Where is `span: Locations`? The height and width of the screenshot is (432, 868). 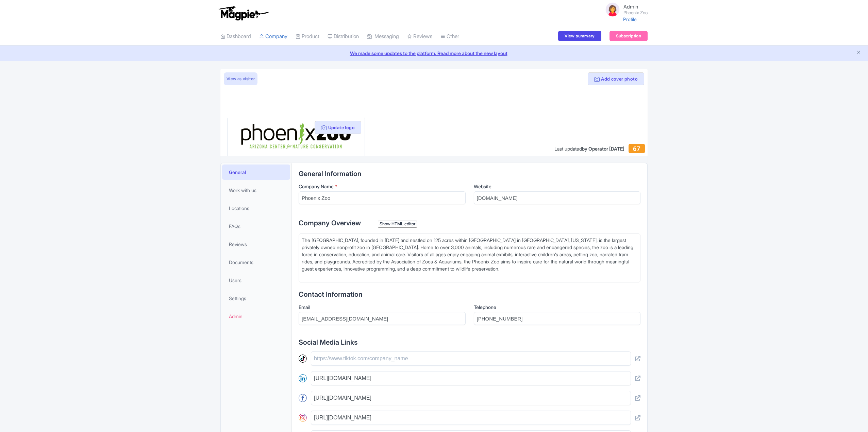 span: Locations is located at coordinates (239, 208).